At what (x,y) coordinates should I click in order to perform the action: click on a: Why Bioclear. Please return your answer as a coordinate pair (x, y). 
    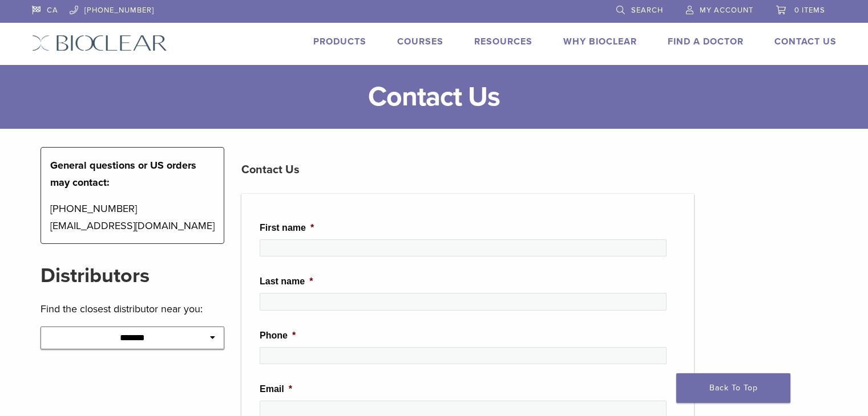
    Looking at the image, I should click on (600, 42).